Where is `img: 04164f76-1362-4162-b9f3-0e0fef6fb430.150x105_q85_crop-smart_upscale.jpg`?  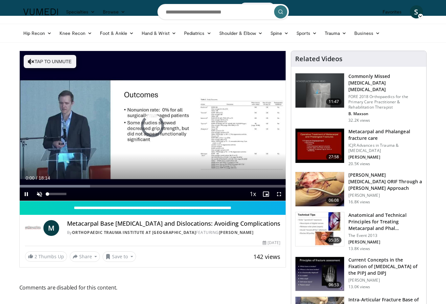
img: 04164f76-1362-4162-b9f3-0e0fef6fb430.150x105_q85_crop-smart_upscale.jpg is located at coordinates (320, 229).